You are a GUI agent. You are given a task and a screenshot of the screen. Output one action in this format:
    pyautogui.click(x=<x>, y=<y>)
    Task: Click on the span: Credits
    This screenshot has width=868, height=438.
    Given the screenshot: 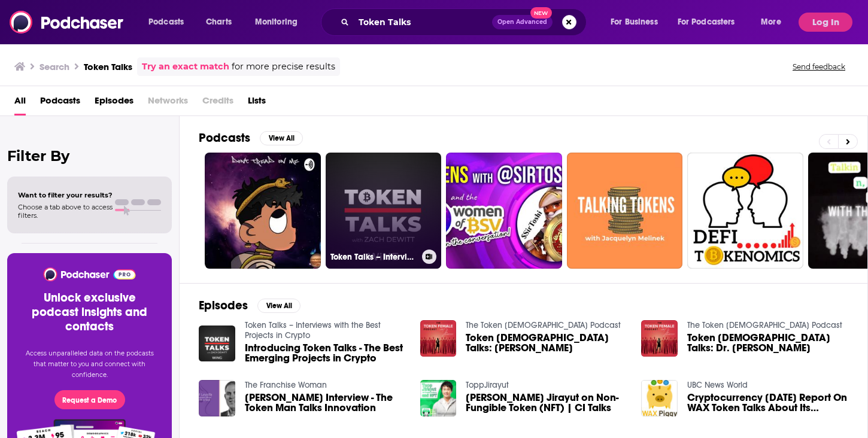 What is the action you would take?
    pyautogui.click(x=218, y=103)
    